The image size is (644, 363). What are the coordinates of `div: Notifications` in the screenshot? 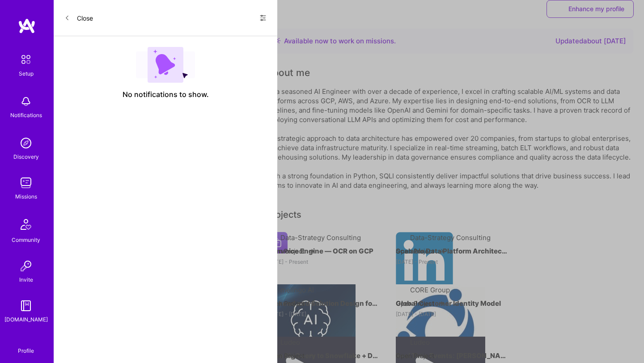 It's located at (26, 115).